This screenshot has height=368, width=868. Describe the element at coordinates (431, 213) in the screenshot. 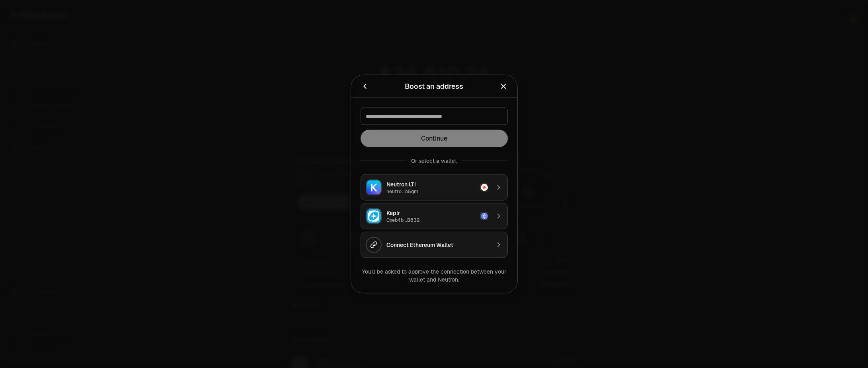

I see `div: Keplr` at that location.